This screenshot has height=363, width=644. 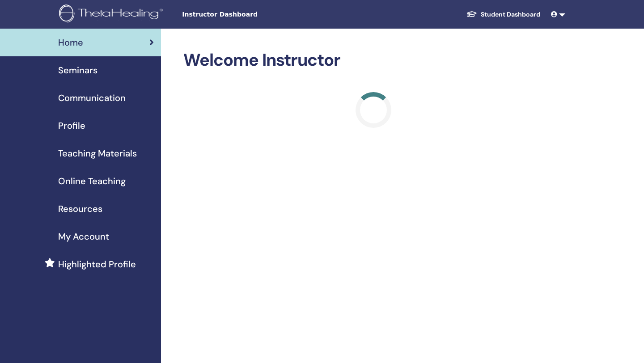 I want to click on img: logo.png, so click(x=113, y=14).